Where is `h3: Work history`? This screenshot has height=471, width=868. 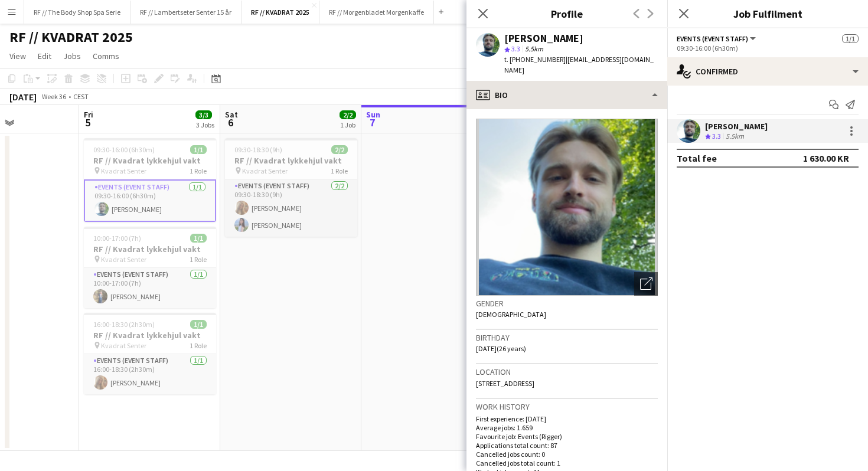 h3: Work history is located at coordinates (567, 407).